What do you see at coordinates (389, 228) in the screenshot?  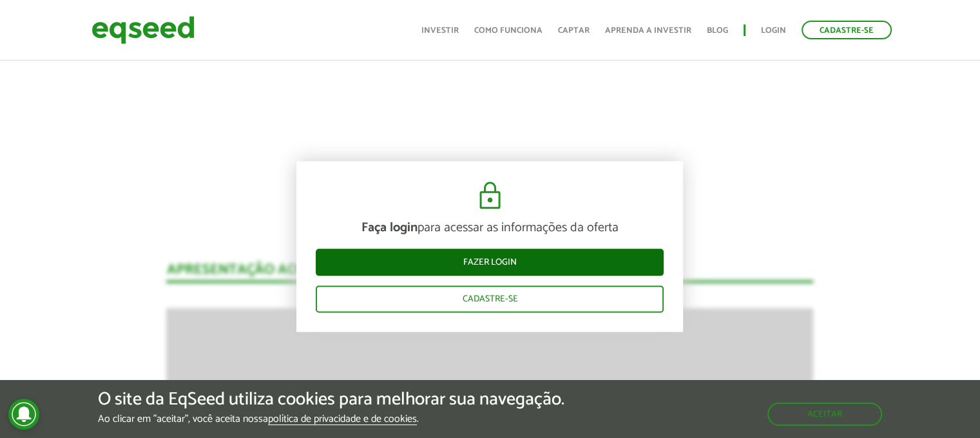 I see `strong: Faça login` at bounding box center [389, 228].